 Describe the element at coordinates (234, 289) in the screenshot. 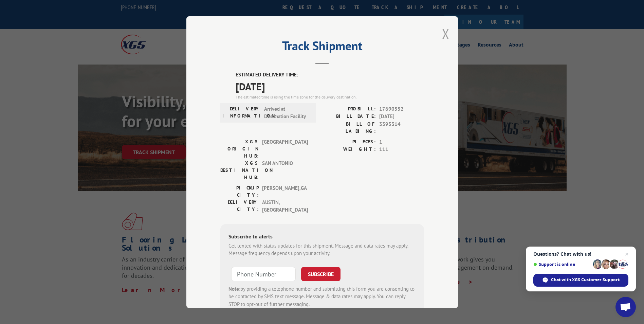

I see `strong: Note:` at that location.